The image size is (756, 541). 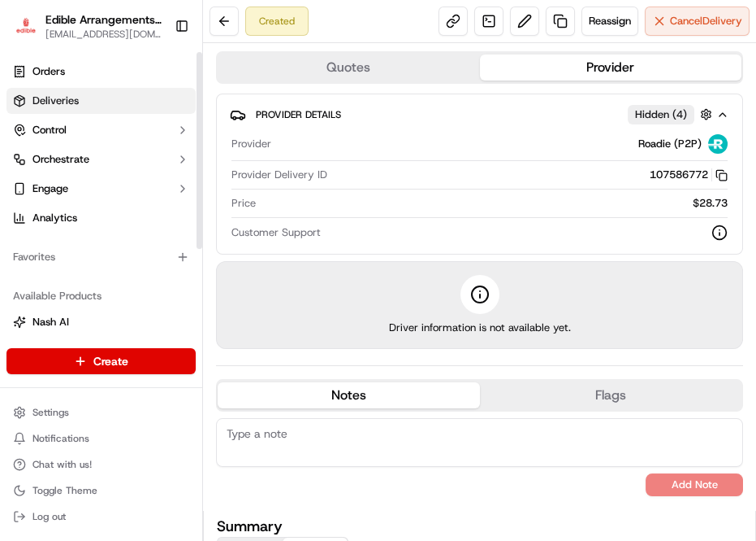 What do you see at coordinates (26, 26) in the screenshot?
I see `img: Edible Arrangements - Rome, GA` at bounding box center [26, 26].